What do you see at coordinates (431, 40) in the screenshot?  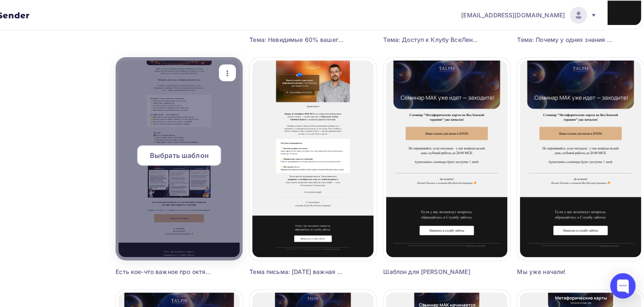 I see `div: Тема: Доступ к Клубу ВсеЛенской терапии в подарок` at bounding box center [431, 40].